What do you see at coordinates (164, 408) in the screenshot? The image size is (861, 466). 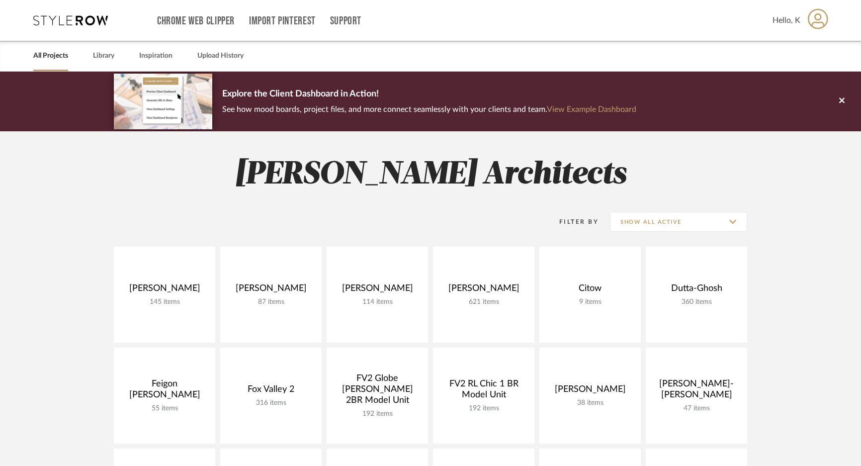 I see `div: 55 items` at bounding box center [164, 408].